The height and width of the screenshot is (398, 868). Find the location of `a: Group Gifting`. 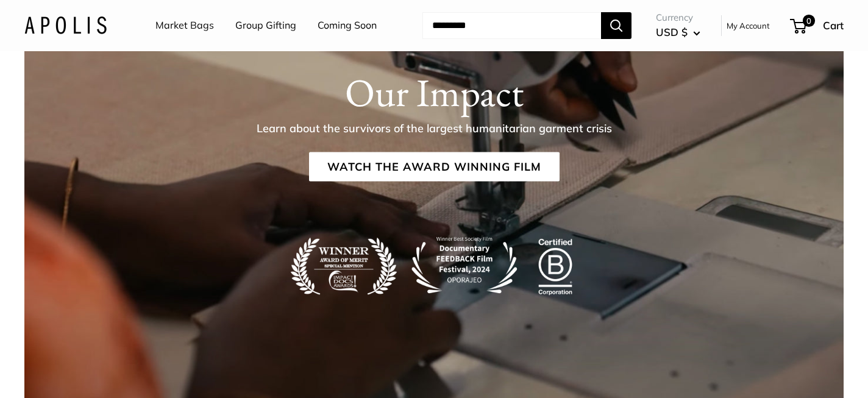

a: Group Gifting is located at coordinates (265, 25).